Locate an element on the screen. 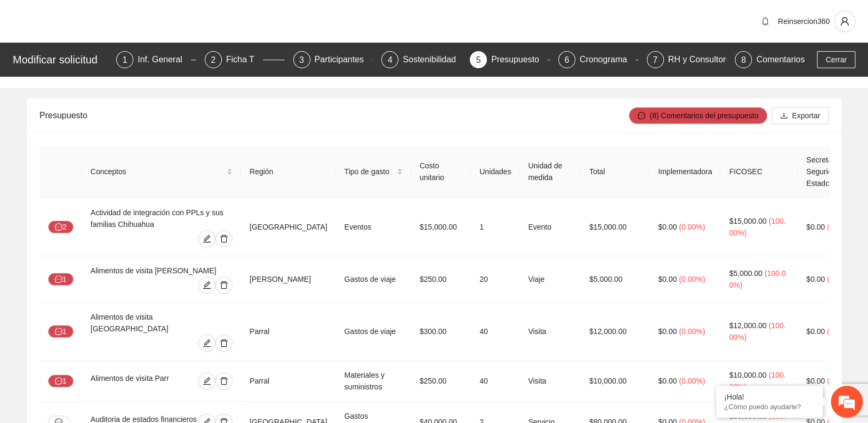 This screenshot has width=868, height=423. div: RH y Consultores is located at coordinates (706, 60).